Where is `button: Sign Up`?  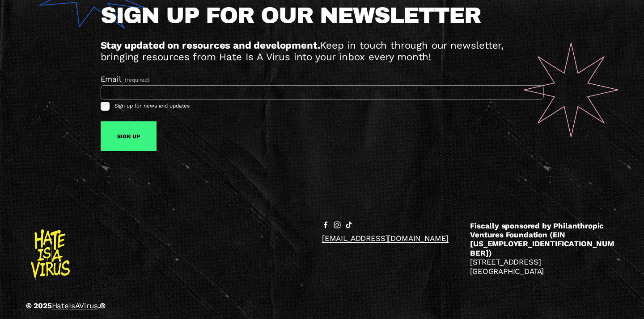
button: Sign Up is located at coordinates (129, 136).